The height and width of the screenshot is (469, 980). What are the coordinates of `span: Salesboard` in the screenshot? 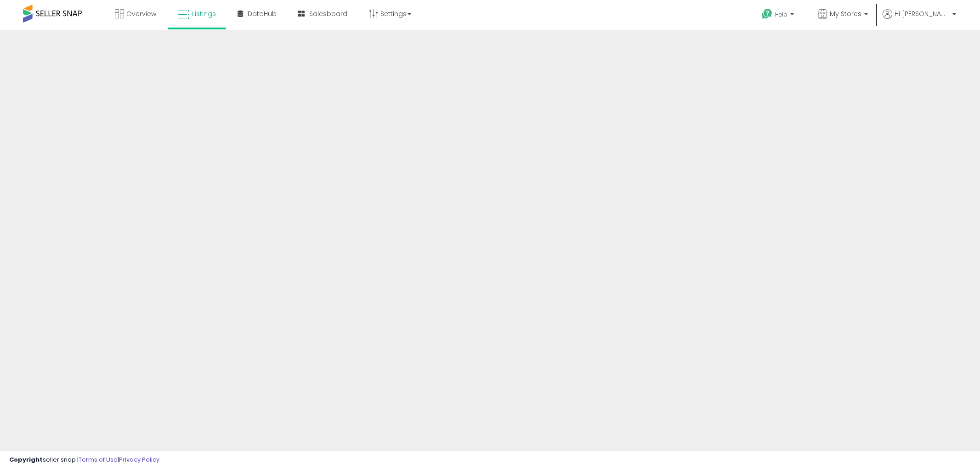 It's located at (328, 14).